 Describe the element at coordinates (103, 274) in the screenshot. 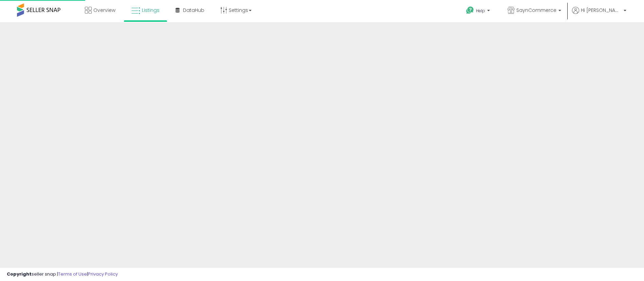

I see `a: Privacy Policy` at that location.